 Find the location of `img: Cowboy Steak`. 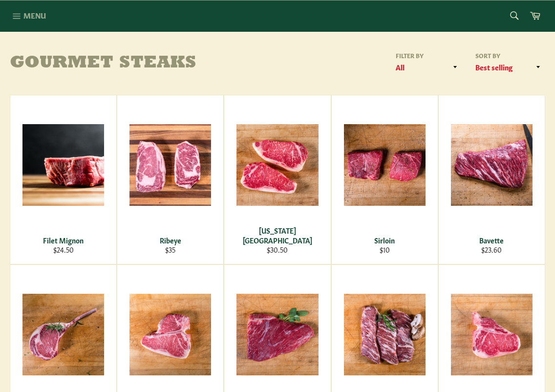

img: Cowboy Steak is located at coordinates (63, 334).